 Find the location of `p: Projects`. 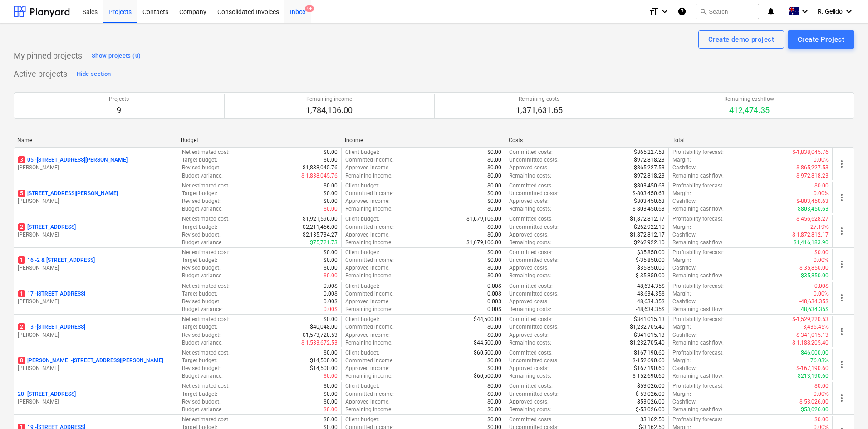

p: Projects is located at coordinates (119, 99).